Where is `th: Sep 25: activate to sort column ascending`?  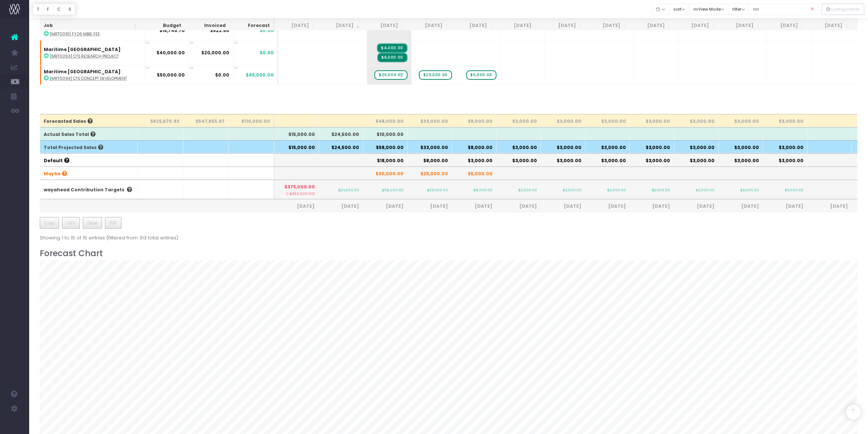
th: Sep 25: activate to sort column ascending is located at coordinates (385, 25).